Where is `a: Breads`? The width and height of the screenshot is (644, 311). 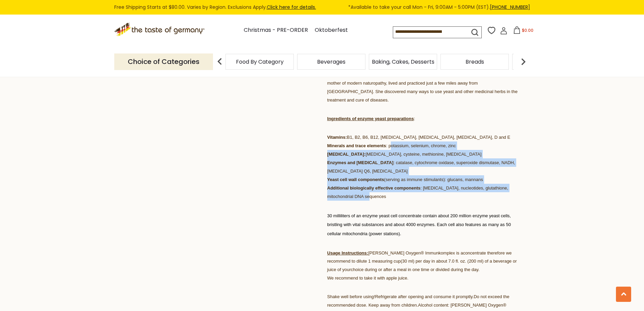
a: Breads is located at coordinates (474, 62).